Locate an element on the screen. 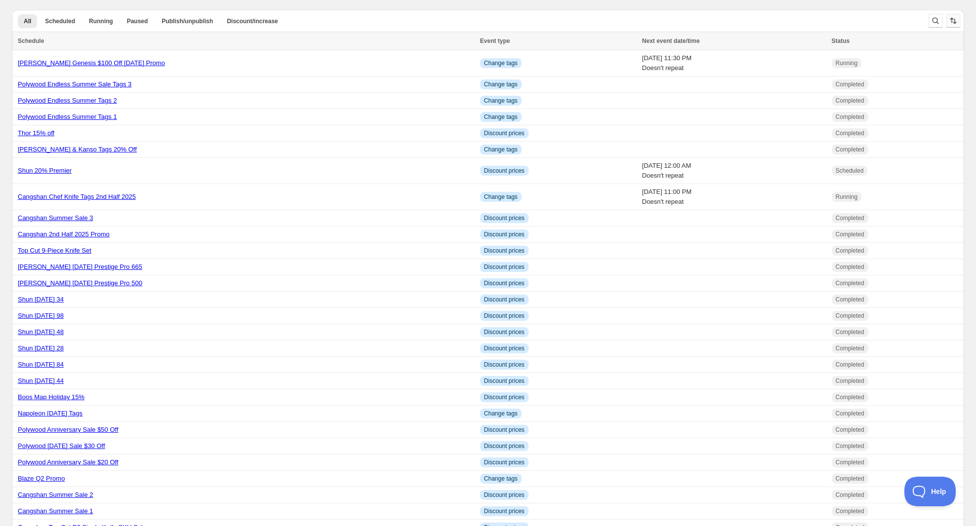  button: Search and filter results is located at coordinates (935, 21).